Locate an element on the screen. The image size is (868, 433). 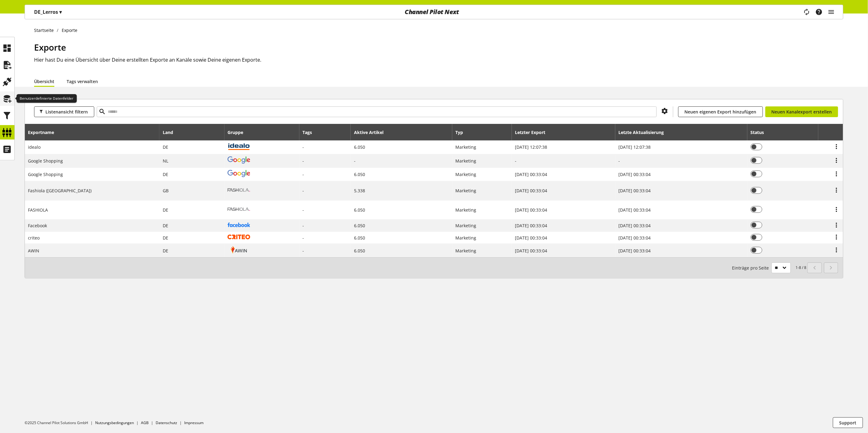
a: Startseite is located at coordinates (45, 30).